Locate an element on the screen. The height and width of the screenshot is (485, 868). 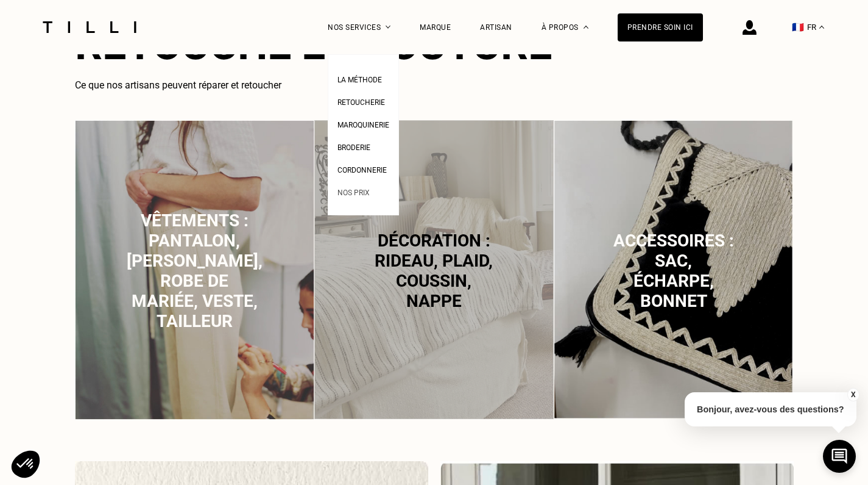
div: Artisan is located at coordinates (496, 27).